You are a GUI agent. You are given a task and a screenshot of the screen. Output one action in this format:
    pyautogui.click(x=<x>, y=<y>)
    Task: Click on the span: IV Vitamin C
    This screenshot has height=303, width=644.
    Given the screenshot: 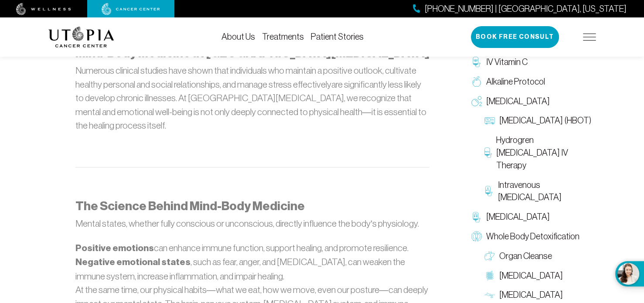 What is the action you would take?
    pyautogui.click(x=507, y=62)
    